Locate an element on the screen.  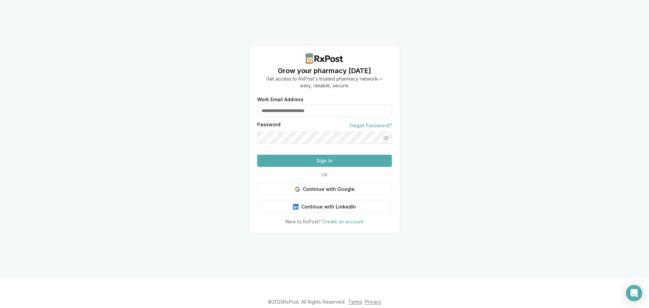
img: LinkedIn is located at coordinates (296, 207).